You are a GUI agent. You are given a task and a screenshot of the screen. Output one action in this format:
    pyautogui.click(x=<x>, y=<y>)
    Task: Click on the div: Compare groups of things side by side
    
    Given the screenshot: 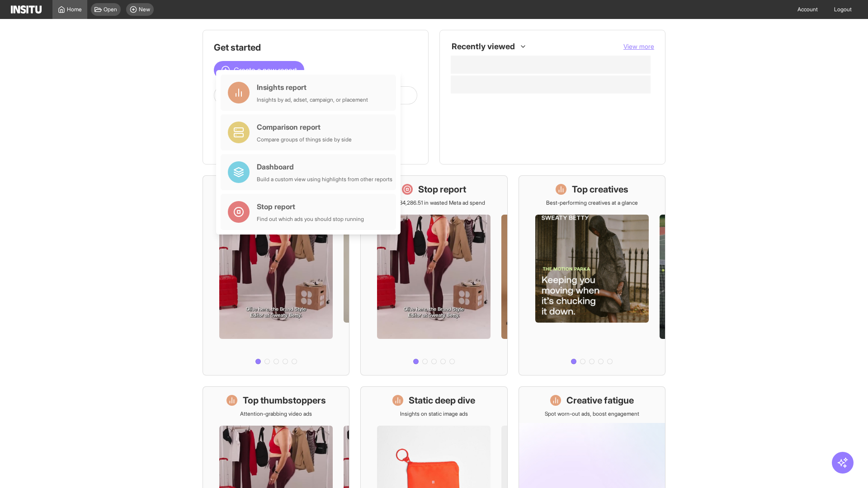 What is the action you would take?
    pyautogui.click(x=304, y=140)
    